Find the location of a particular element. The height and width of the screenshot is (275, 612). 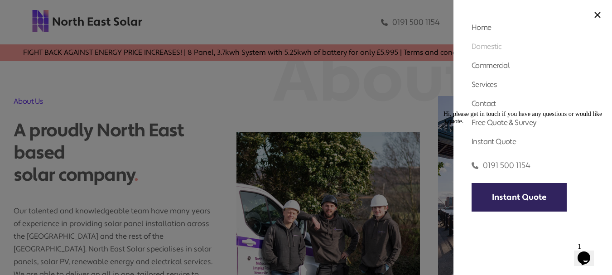

img: close icon is located at coordinates (598, 15).